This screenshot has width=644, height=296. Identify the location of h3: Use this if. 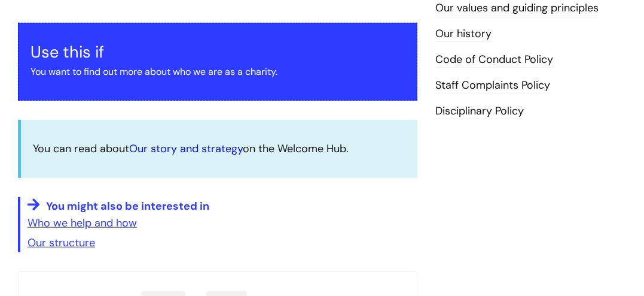
(217, 52).